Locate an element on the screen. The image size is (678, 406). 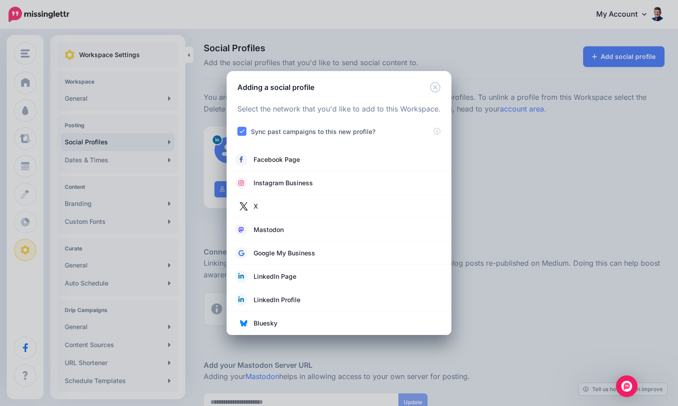
span: Instagram Business is located at coordinates (283, 183).